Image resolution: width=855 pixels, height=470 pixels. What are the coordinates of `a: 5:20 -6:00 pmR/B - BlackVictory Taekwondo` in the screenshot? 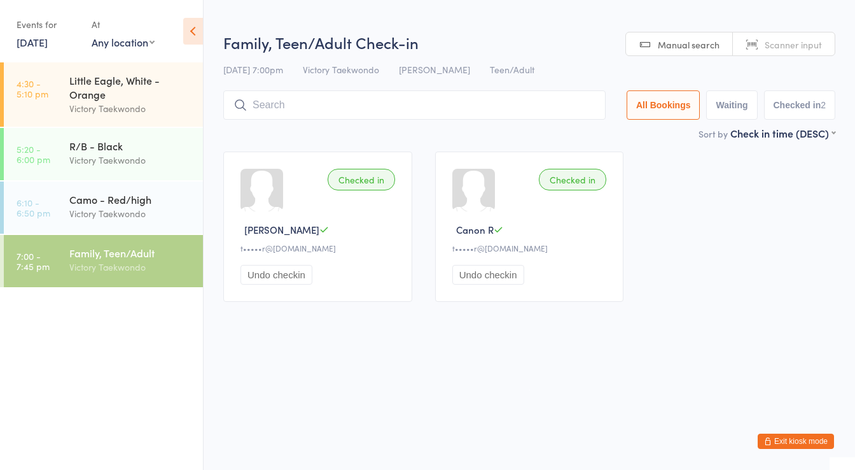 It's located at (103, 154).